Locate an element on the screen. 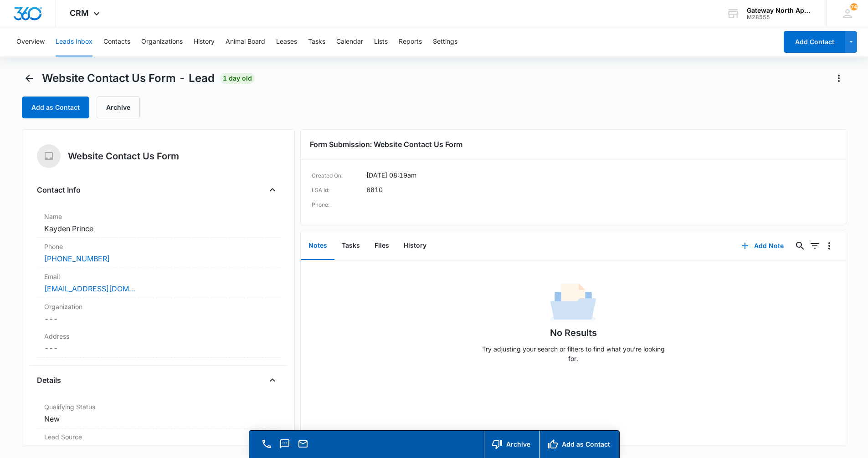  label: Email is located at coordinates (158, 276).